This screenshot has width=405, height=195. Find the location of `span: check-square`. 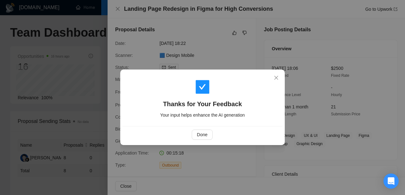

span: check-square is located at coordinates (202, 87).